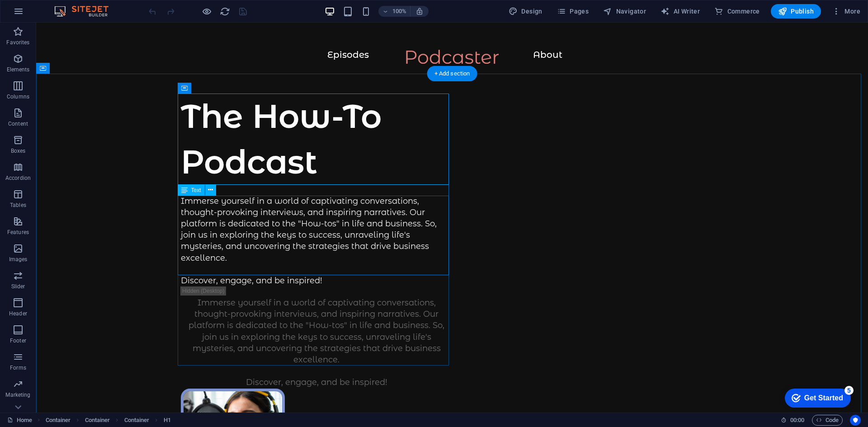 This screenshot has width=868, height=427. What do you see at coordinates (18, 232) in the screenshot?
I see `p: Features` at bounding box center [18, 232].